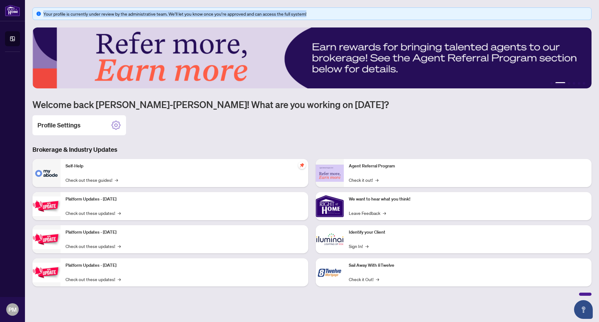  I want to click on button: 2, so click(560, 83).